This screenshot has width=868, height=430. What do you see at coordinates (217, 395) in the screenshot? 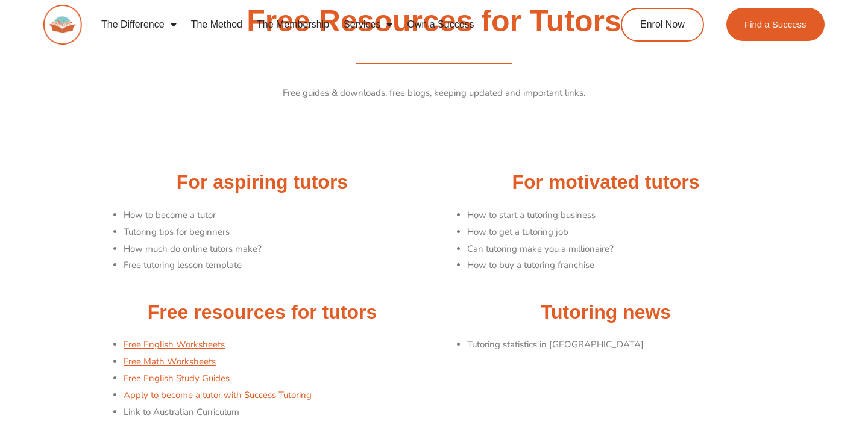
I see `a: Apply to become a tutor with Success Tutoring` at bounding box center [217, 395].